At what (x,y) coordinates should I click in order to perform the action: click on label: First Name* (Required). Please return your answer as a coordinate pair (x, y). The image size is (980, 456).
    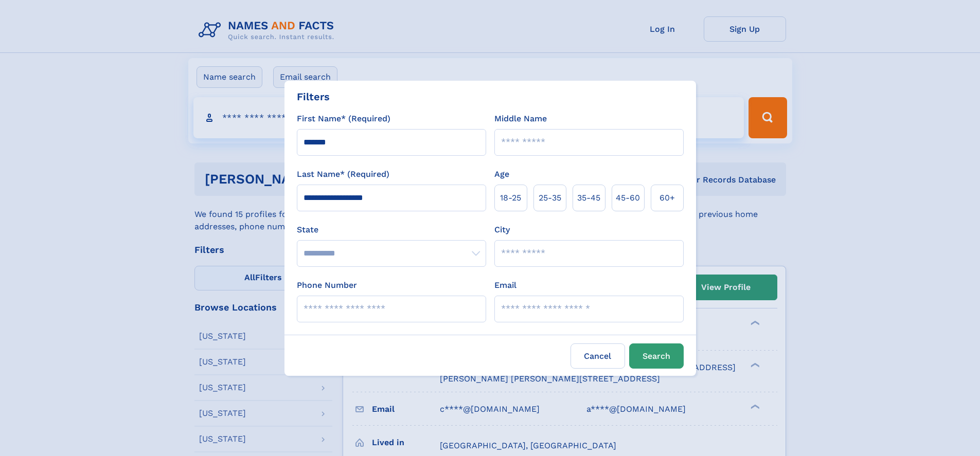
    Looking at the image, I should click on (344, 119).